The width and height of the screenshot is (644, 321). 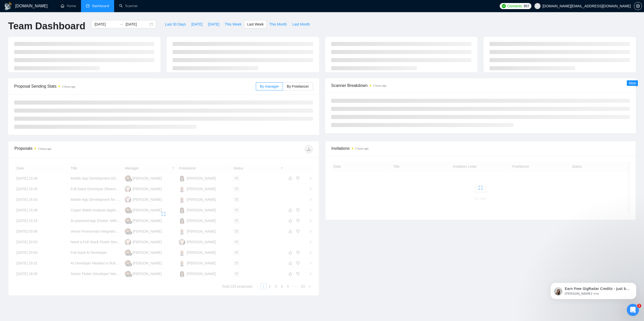 What do you see at coordinates (255, 24) in the screenshot?
I see `button: Last Week` at bounding box center [255, 24].